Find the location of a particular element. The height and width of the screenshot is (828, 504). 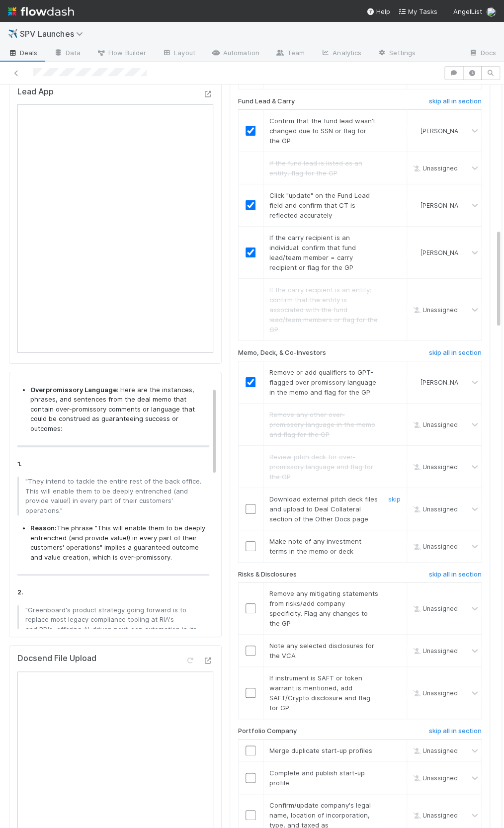

li: : Here are the instances, phrases, and sentences from the deal memo that contain over-promissory ... is located at coordinates (120, 410).